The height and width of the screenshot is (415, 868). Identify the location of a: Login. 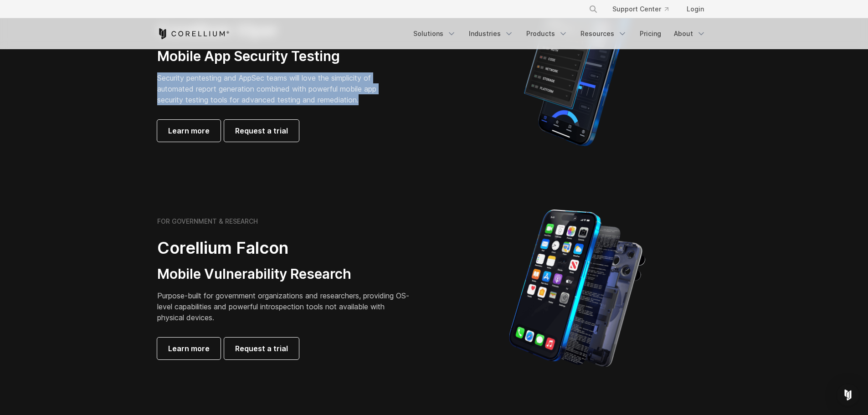
(695, 9).